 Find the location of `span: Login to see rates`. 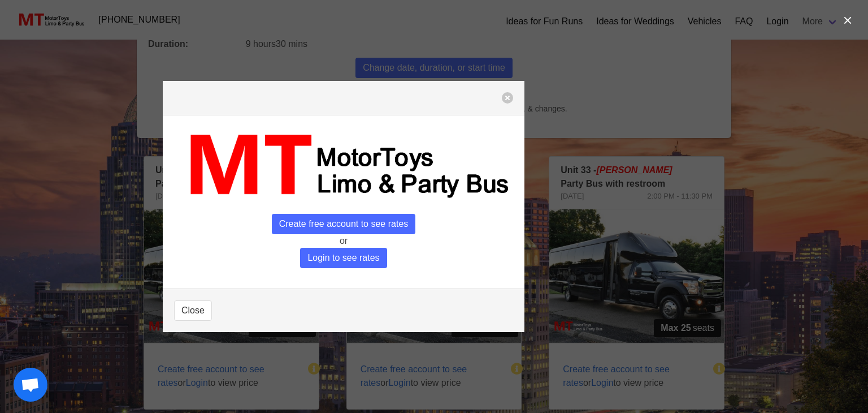

span: Login to see rates is located at coordinates (343, 258).